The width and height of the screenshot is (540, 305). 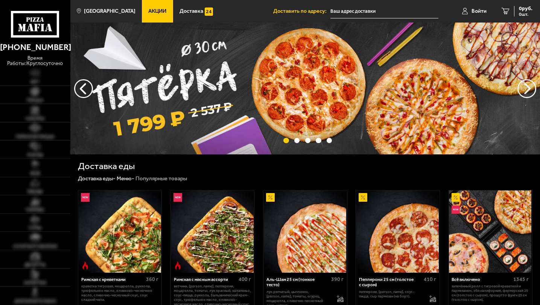 What do you see at coordinates (161, 179) in the screenshot?
I see `div: Популярные товары` at bounding box center [161, 179].